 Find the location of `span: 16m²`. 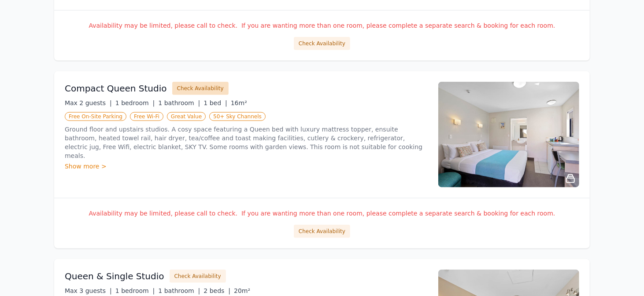

span: 16m² is located at coordinates (239, 103).